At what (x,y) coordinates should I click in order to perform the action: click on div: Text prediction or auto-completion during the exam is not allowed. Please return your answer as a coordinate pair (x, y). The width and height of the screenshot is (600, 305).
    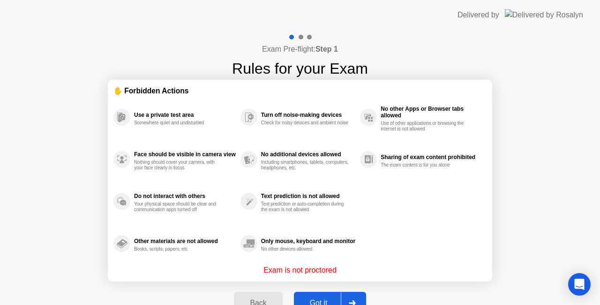
    Looking at the image, I should click on (305, 207).